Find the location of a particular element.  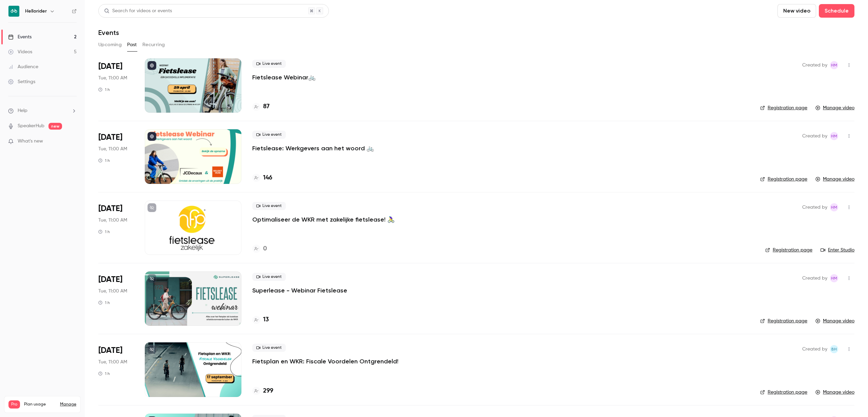

a: Optimaliseer de WKR met zakelijke fietslease! 🚴‍♀️ is located at coordinates (323, 220).